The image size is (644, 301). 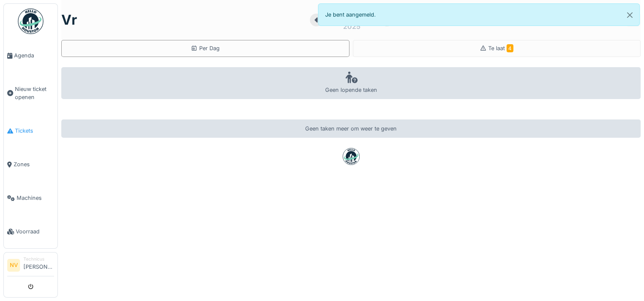 What do you see at coordinates (69, 20) in the screenshot?
I see `h1: vr` at bounding box center [69, 20].